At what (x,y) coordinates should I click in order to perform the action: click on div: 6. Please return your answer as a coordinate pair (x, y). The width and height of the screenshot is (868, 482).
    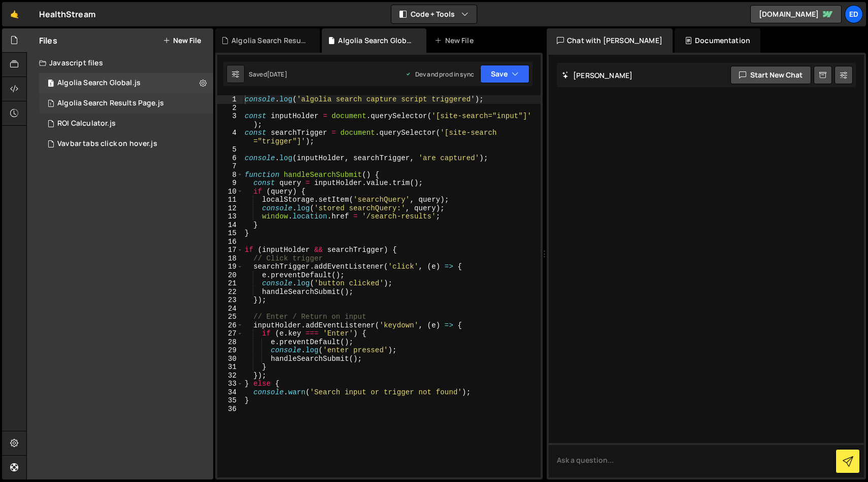
    Looking at the image, I should click on (230, 158).